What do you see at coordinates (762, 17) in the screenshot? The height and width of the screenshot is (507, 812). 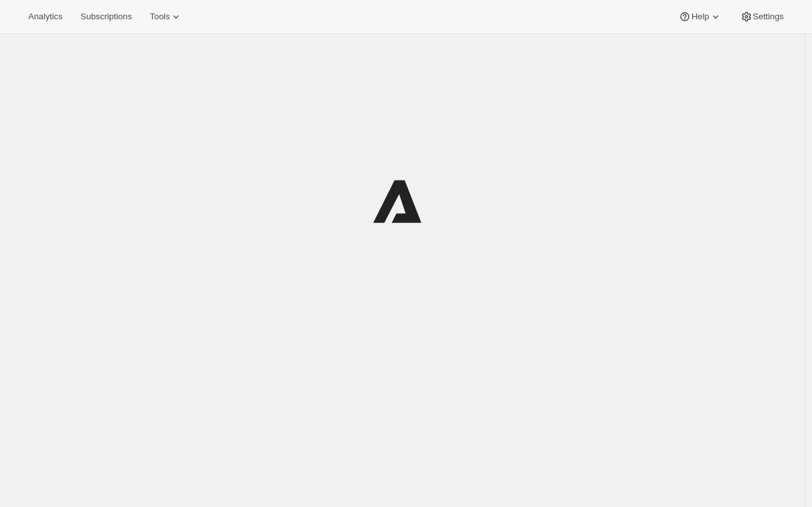 I see `button: Settings` at bounding box center [762, 17].